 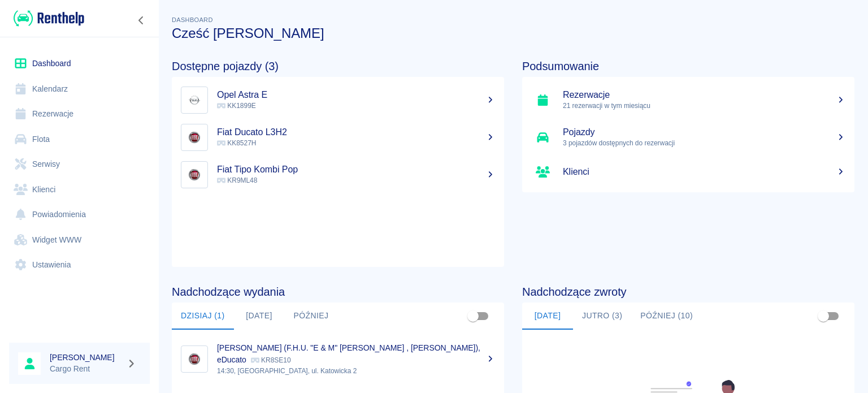 What do you see at coordinates (49, 18) in the screenshot?
I see `img: Renthelp logo` at bounding box center [49, 18].